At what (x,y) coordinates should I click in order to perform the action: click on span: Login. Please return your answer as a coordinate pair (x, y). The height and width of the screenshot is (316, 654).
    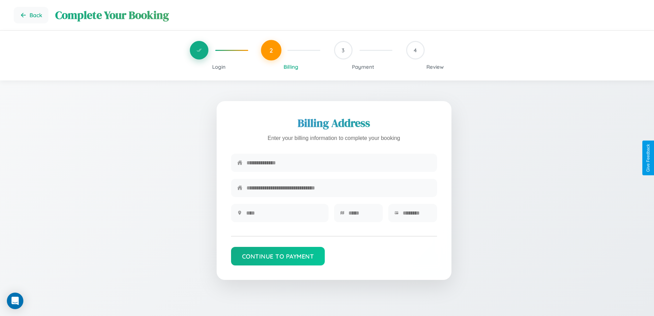
    Looking at the image, I should click on (219, 67).